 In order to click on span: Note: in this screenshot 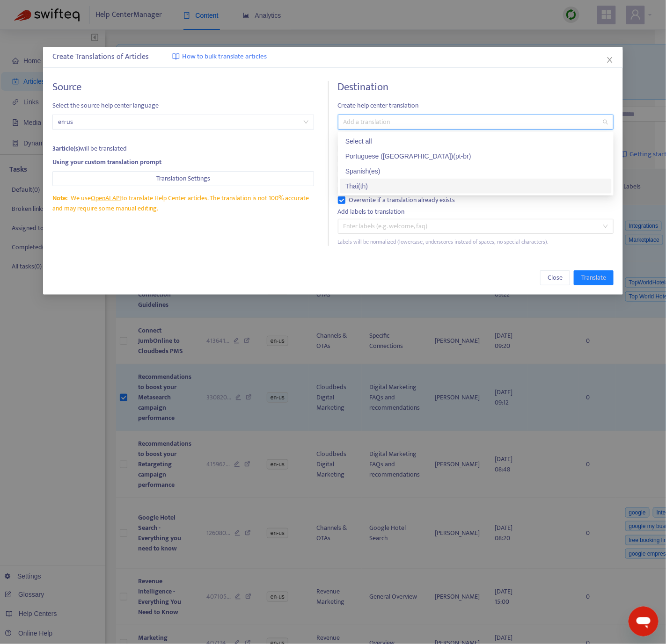, I will do `click(60, 198)`.